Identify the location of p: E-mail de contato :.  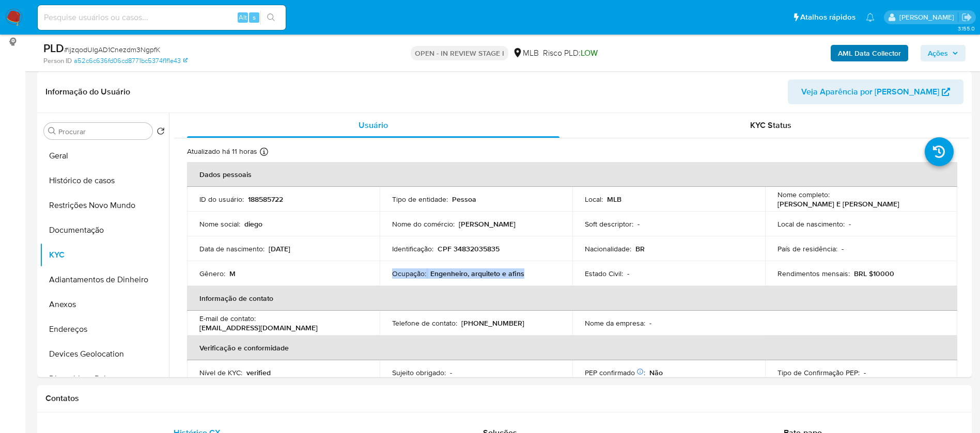
(227, 319).